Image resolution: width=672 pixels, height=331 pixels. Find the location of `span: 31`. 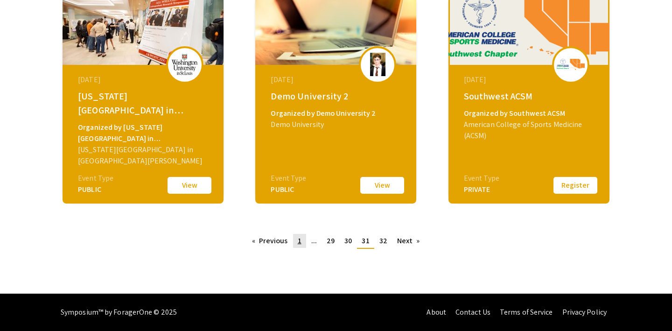

span: 31 is located at coordinates (366, 240).